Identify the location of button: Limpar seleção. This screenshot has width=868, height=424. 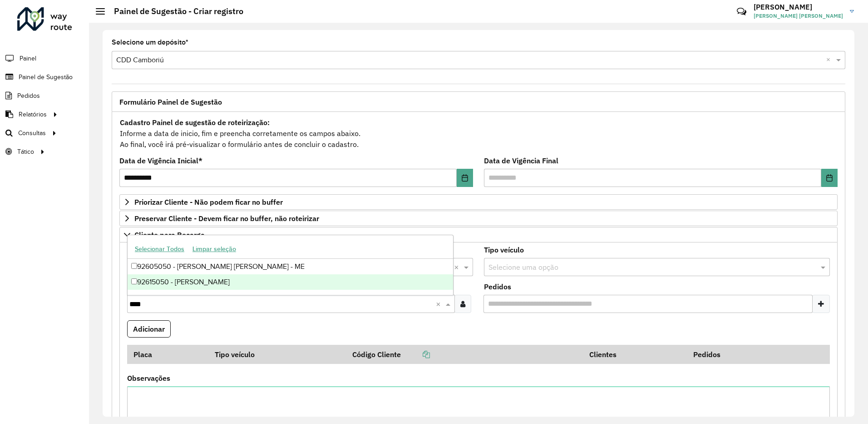
(215, 249).